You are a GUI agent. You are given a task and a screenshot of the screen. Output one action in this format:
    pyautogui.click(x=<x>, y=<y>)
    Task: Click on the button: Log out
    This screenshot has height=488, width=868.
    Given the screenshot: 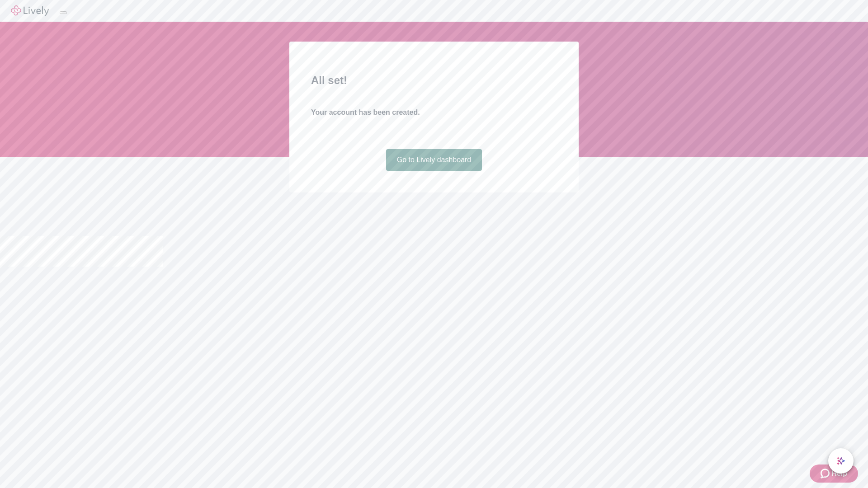 What is the action you would take?
    pyautogui.click(x=64, y=13)
    